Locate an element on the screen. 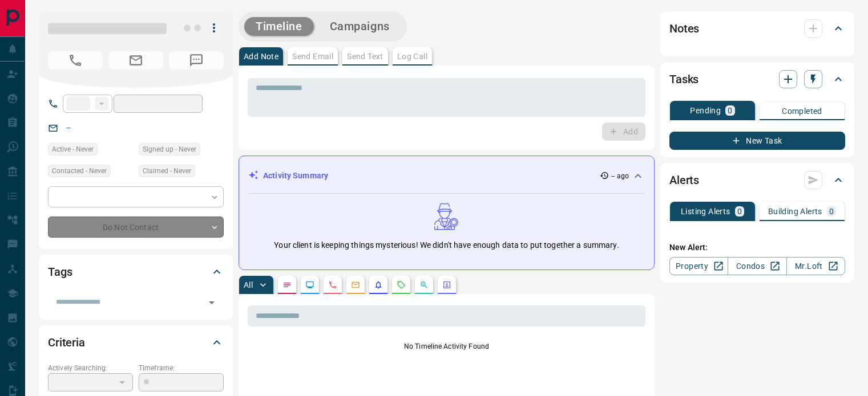 The image size is (868, 396). span: Signed up - Never is located at coordinates (169, 150).